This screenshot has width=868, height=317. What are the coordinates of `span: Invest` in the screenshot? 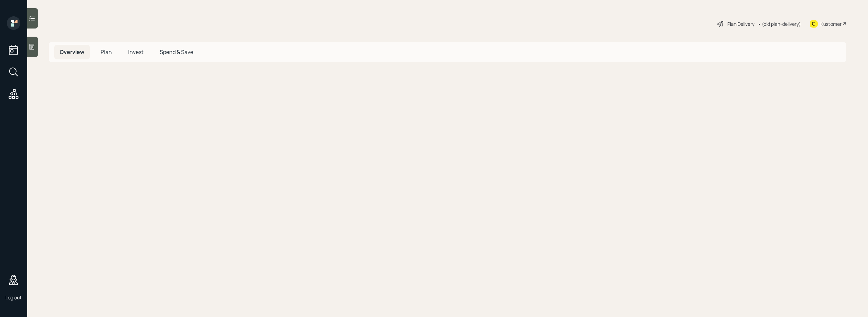 It's located at (135, 52).